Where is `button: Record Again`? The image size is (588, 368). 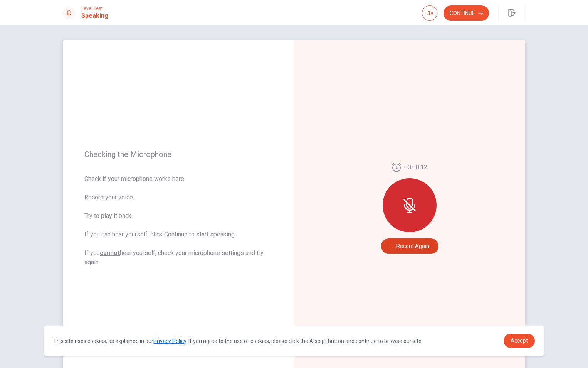
button: Record Again is located at coordinates (410, 246).